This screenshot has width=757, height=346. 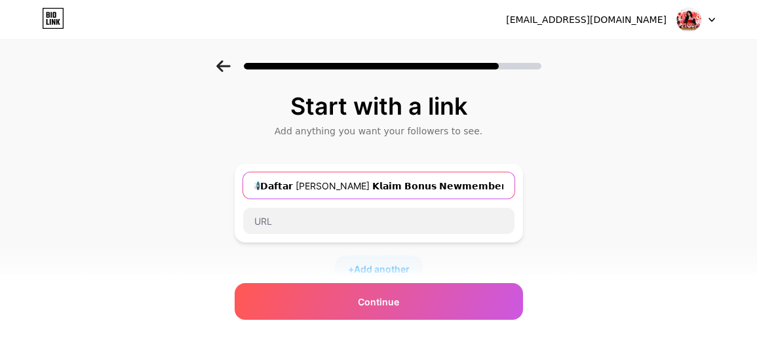 What do you see at coordinates (379, 131) in the screenshot?
I see `div: Add anything you want your followers to see.` at bounding box center [379, 131].